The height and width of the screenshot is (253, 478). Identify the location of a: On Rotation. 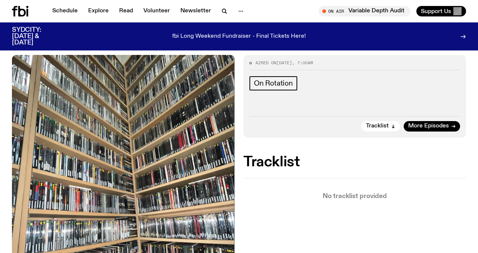
(273, 83).